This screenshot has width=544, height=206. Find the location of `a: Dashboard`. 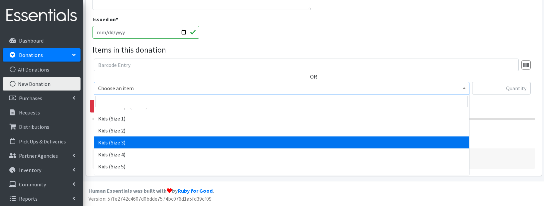

a: Dashboard is located at coordinates (42, 41).